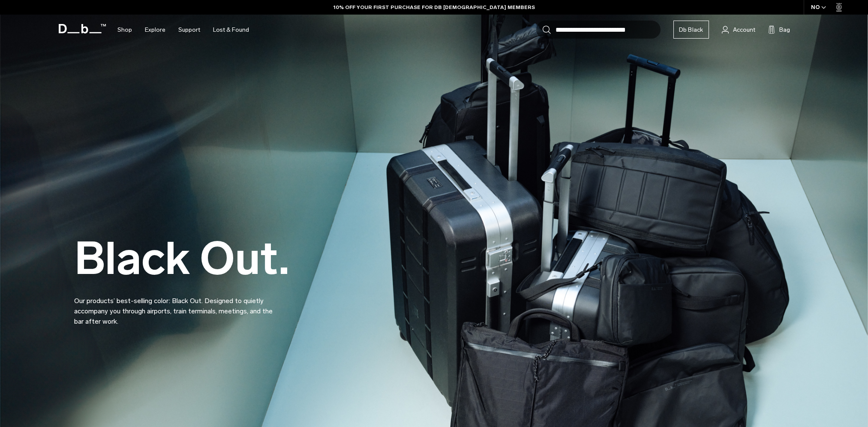  Describe the element at coordinates (182, 259) in the screenshot. I see `h2: Black Out.` at that location.